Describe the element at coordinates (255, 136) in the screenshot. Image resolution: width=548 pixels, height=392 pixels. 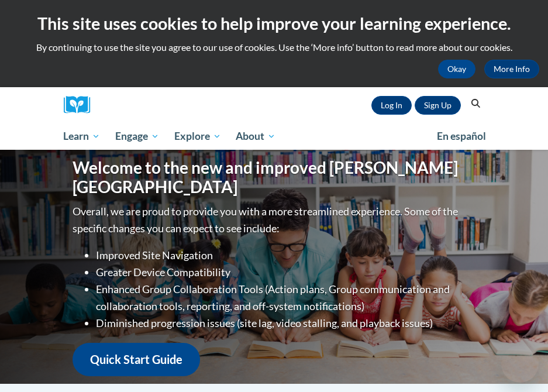
I see `a: About` at that location.